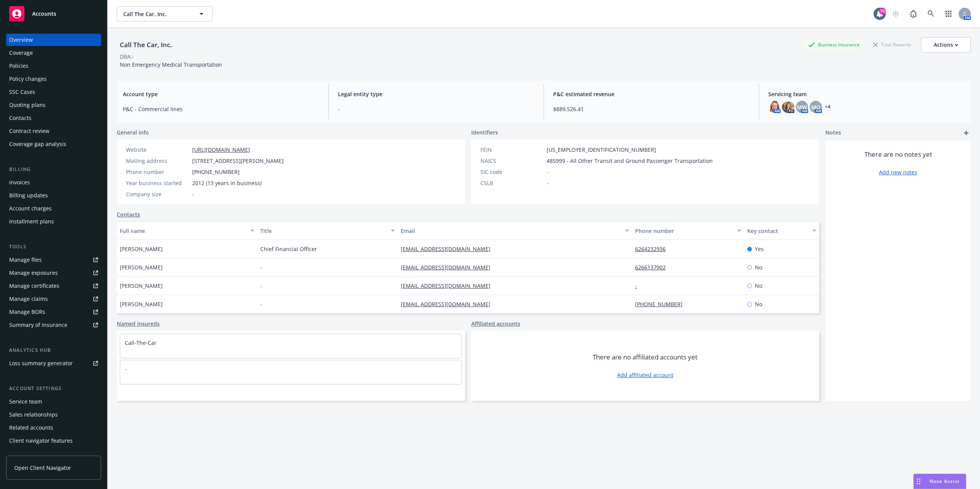 This screenshot has width=980, height=489. I want to click on div: Contract review, so click(29, 131).